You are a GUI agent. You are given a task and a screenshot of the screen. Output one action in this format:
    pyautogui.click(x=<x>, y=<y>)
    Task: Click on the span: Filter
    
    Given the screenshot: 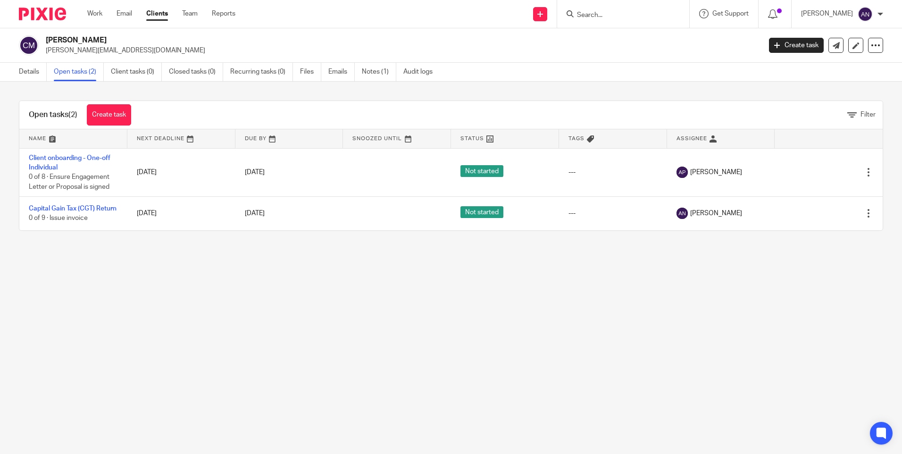 What is the action you would take?
    pyautogui.click(x=868, y=115)
    